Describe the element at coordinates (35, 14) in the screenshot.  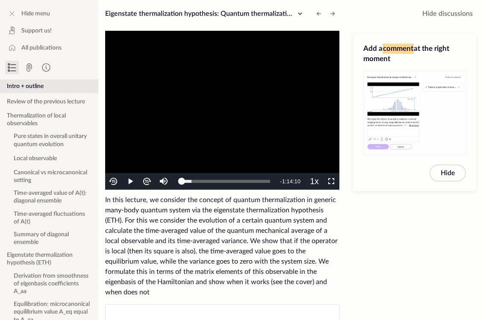
I see `span: Hide menu` at that location.